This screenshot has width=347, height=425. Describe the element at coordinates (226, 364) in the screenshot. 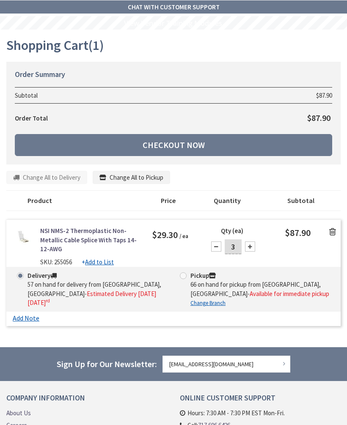

I see `input: Enter your email address` at that location.